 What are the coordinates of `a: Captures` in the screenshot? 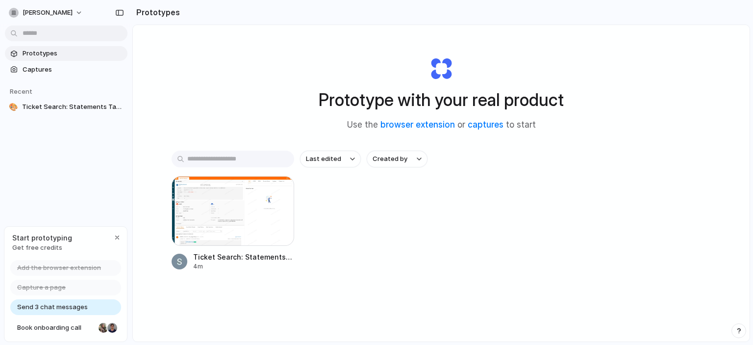 It's located at (66, 70).